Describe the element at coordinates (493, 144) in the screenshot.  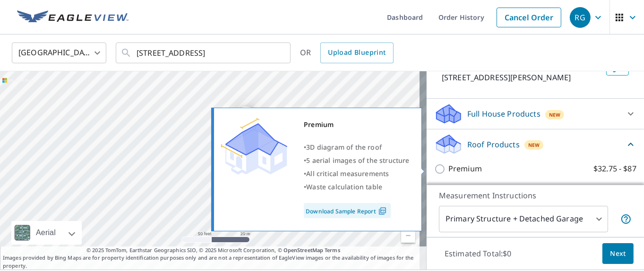
I see `p: Roof Products` at that location.